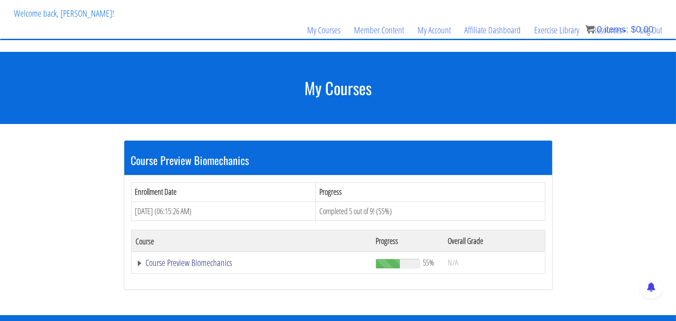 The height and width of the screenshot is (321, 676). What do you see at coordinates (651, 30) in the screenshot?
I see `a: Log Out` at bounding box center [651, 30].